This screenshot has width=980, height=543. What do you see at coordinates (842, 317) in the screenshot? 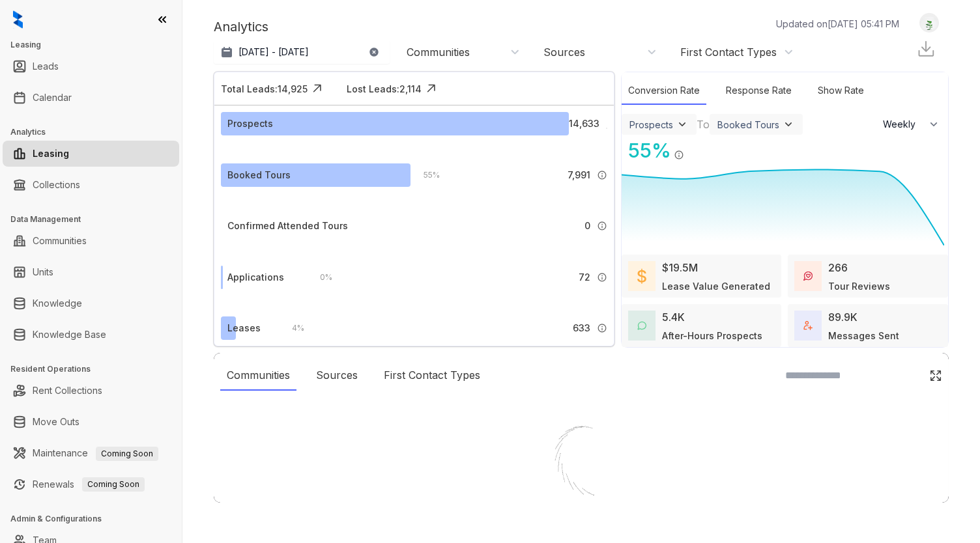
I see `div: 89.9K` at bounding box center [842, 317].